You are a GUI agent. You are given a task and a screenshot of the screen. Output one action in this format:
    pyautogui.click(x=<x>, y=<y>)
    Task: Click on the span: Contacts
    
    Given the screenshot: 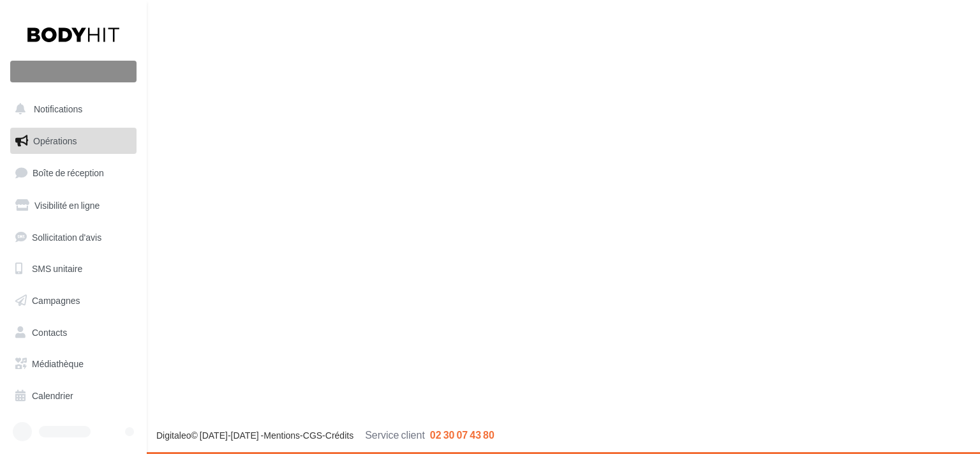 What is the action you would take?
    pyautogui.click(x=49, y=332)
    